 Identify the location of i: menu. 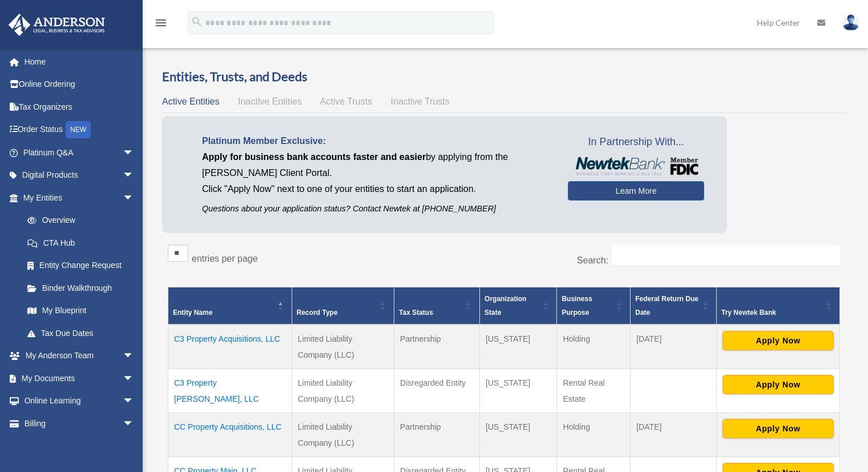
(161, 23).